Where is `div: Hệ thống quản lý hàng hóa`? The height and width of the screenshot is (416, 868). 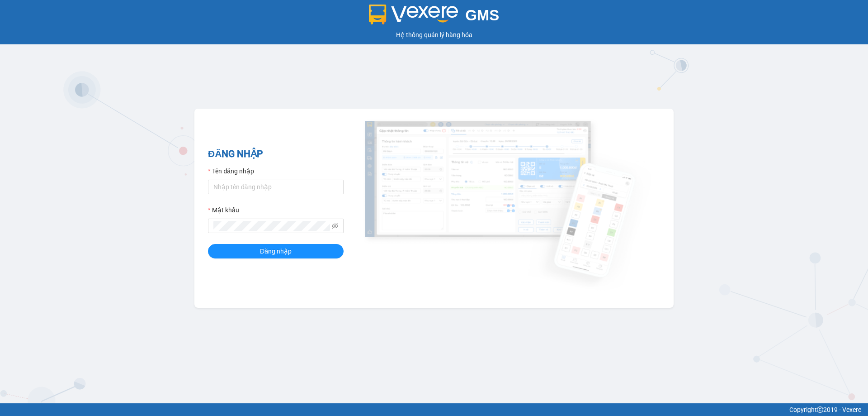 div: Hệ thống quản lý hàng hóa is located at coordinates (434, 34).